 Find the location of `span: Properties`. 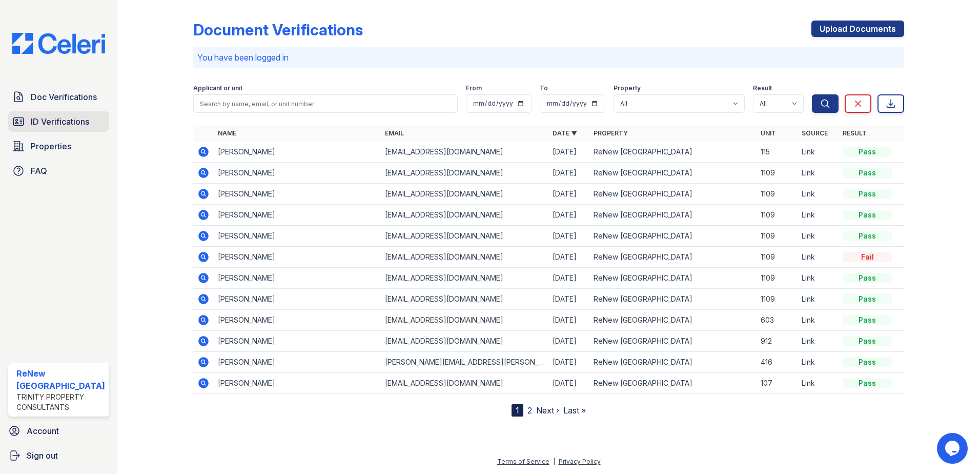

span: Properties is located at coordinates (51, 146).